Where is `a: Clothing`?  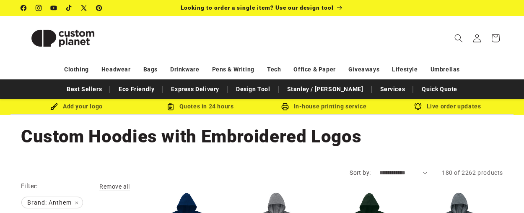
a: Clothing is located at coordinates (76, 69).